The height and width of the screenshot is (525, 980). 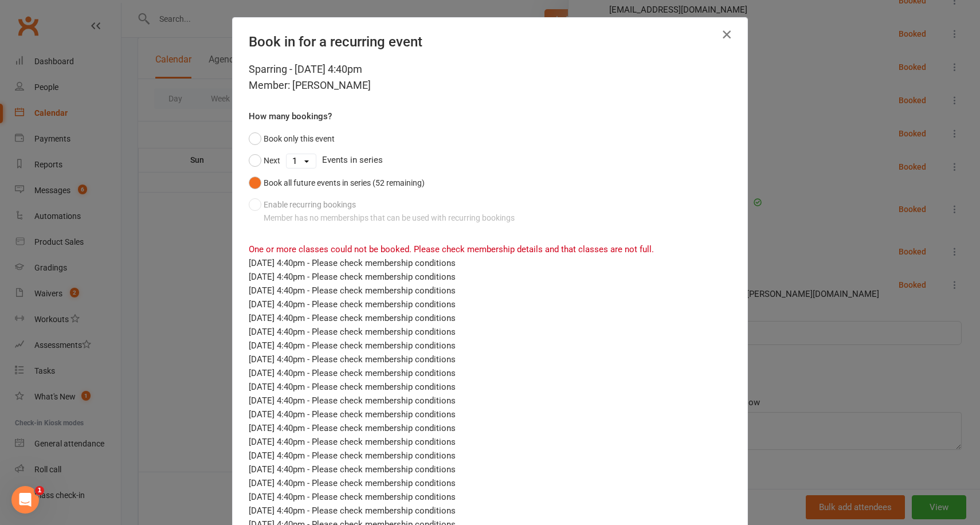 I want to click on h4: Book in for a recurring event, so click(x=490, y=42).